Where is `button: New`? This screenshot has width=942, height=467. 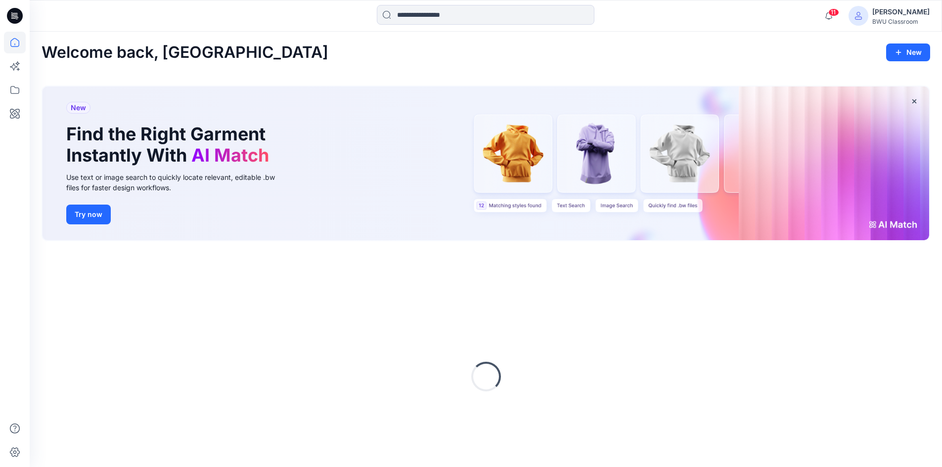
button: New is located at coordinates (908, 52).